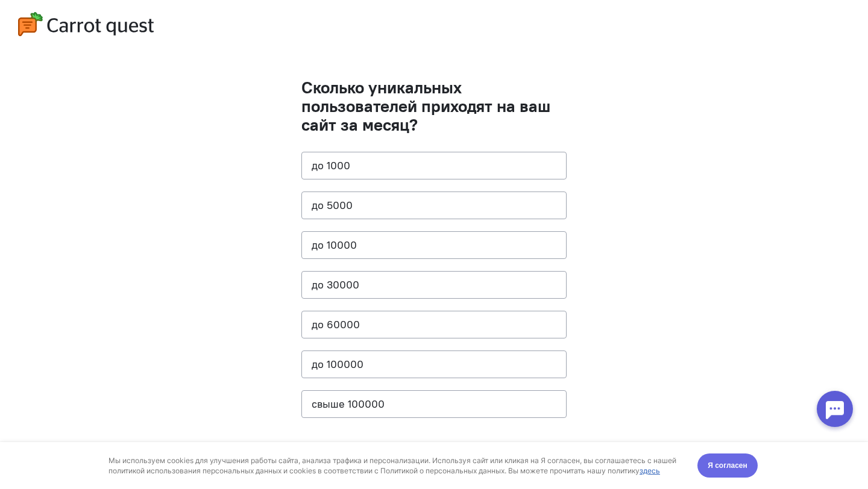  Describe the element at coordinates (434, 325) in the screenshot. I see `button: до 60000` at that location.